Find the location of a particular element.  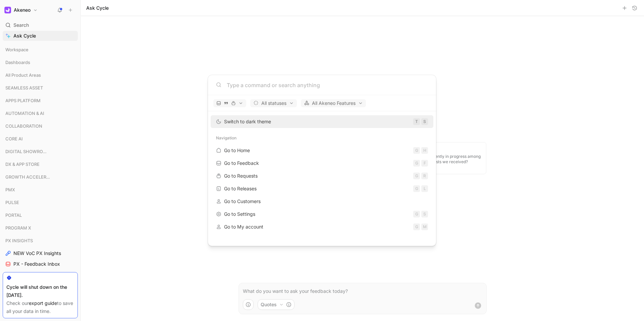

div: Navigation is located at coordinates (322, 138).